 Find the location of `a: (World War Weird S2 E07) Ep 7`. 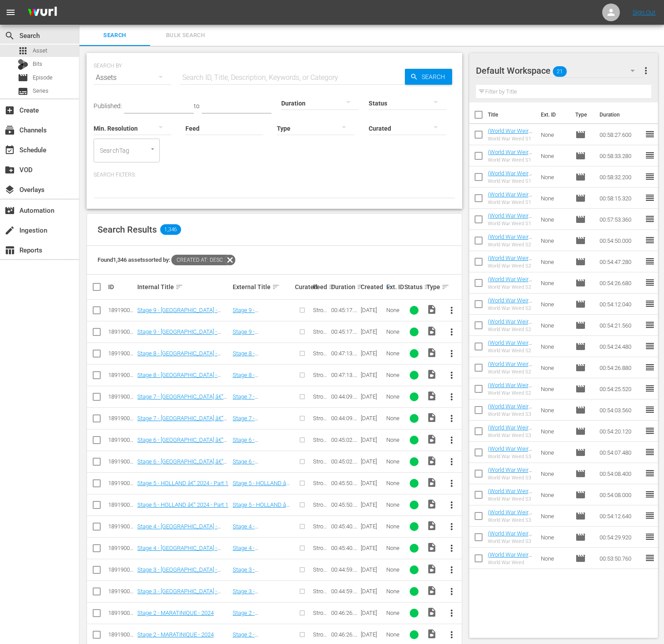

a: (World War Weird S2 E07) Ep 7 is located at coordinates (510, 367).